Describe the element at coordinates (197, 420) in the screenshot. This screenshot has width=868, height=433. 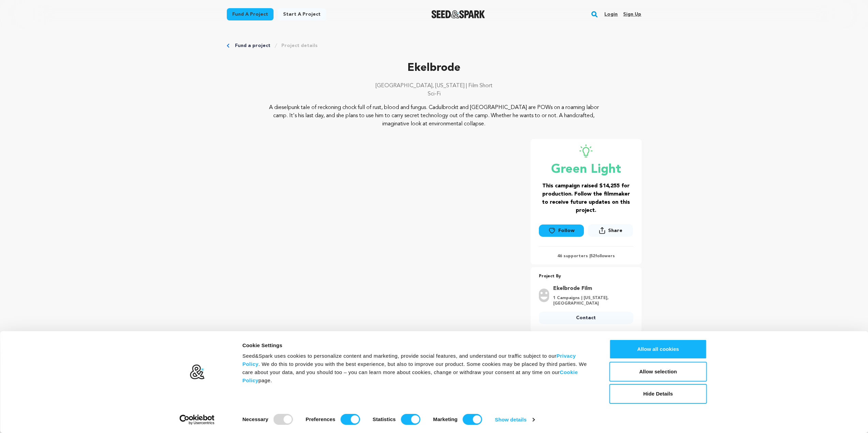
I see `a: Usercentrics Cookiebot - opens in a new window` at that location.